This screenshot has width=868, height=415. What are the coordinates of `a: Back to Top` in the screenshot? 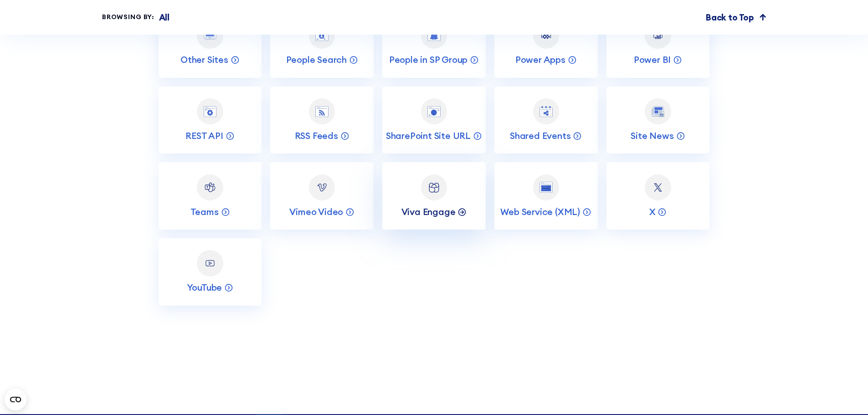 It's located at (736, 18).